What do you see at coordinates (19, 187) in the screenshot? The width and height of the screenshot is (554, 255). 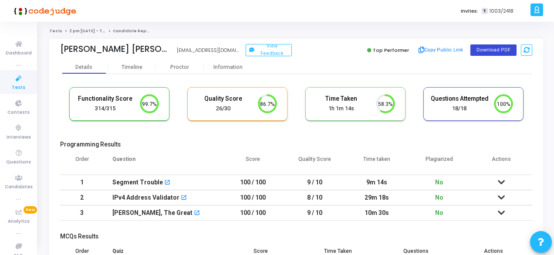 I see `span: Candidates` at bounding box center [19, 187].